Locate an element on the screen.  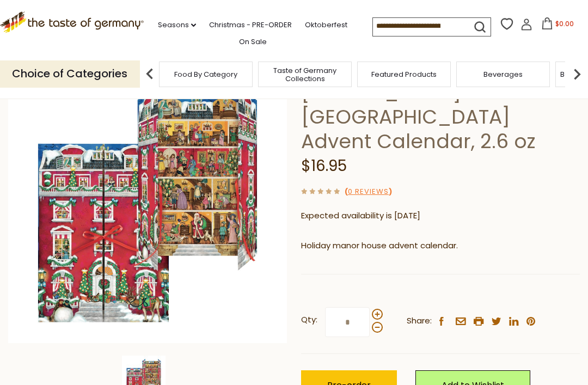
a: Taste of Germany Collections is located at coordinates (305, 74).